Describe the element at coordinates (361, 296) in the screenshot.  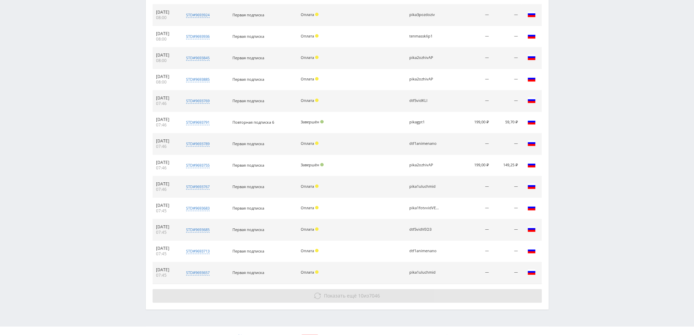
I see `span: 10` at that location.